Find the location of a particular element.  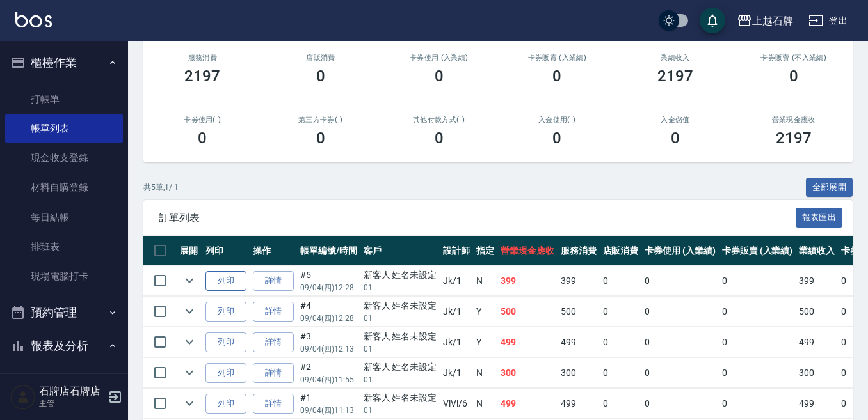

h2: 卡券販賣 (入業績) is located at coordinates (557, 58).